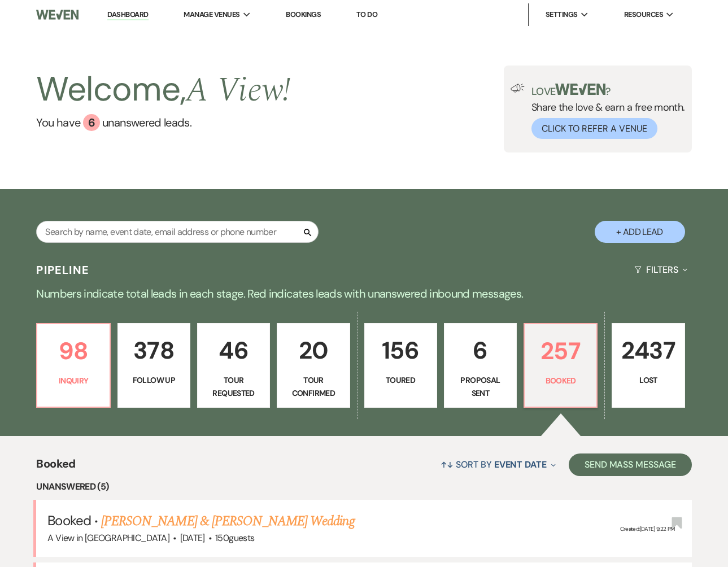  Describe the element at coordinates (163, 90) in the screenshot. I see `h2: Welcome,` at that location.